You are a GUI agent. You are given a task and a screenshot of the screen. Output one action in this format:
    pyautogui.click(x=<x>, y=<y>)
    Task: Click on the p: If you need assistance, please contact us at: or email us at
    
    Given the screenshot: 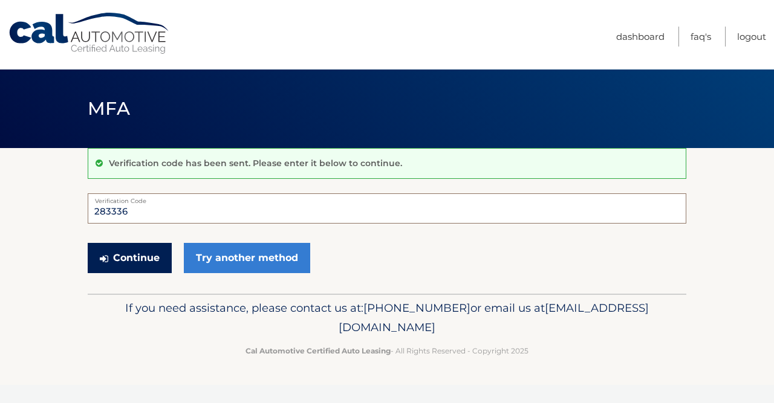 What is the action you would take?
    pyautogui.click(x=387, y=318)
    